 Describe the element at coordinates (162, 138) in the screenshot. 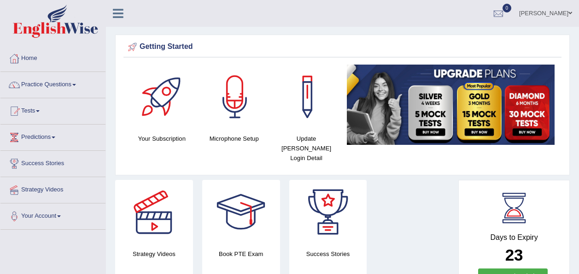

I see `h4: Your Subscription` at that location.